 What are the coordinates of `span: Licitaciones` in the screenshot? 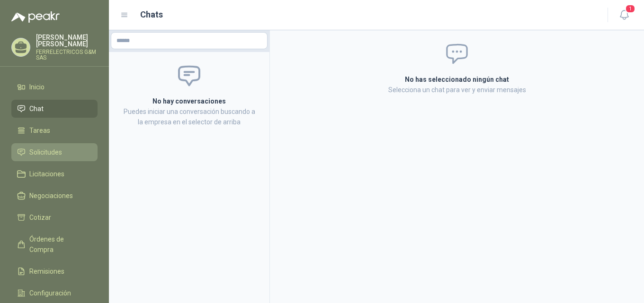 It's located at (47, 174).